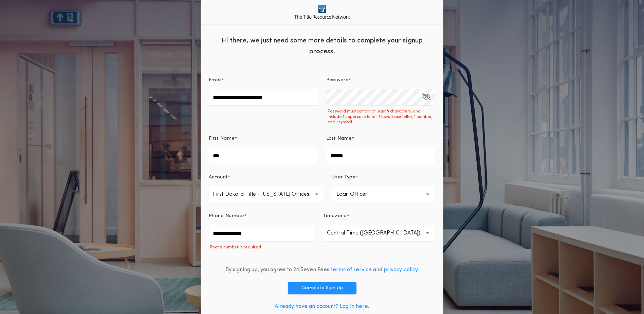 The image size is (644, 314). I want to click on a: Already have an account? Log in here., so click(322, 306).